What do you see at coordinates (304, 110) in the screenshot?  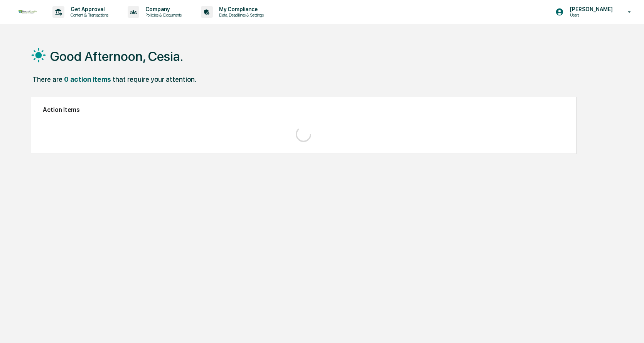 I see `h2: Action Items` at bounding box center [304, 110].